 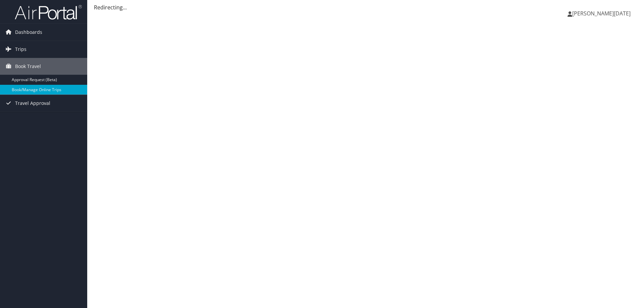 What do you see at coordinates (28, 66) in the screenshot?
I see `span: Book Travel` at bounding box center [28, 66].